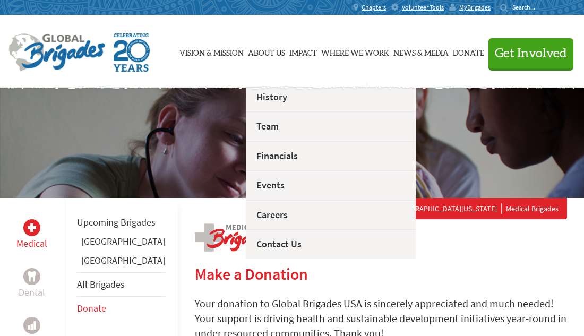 This screenshot has width=584, height=336. I want to click on li: Ghana, so click(121, 244).